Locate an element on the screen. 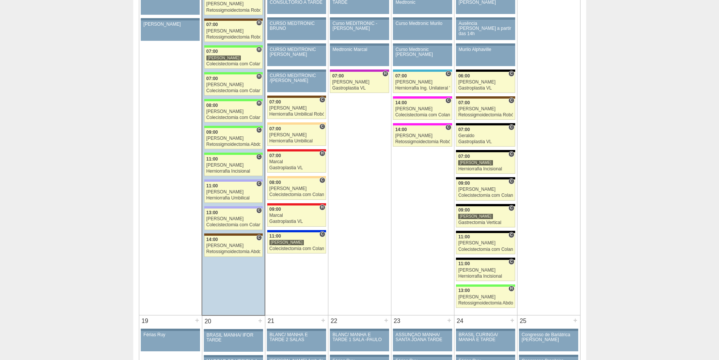 The image size is (719, 360). div: Key: Christóvão da Gama is located at coordinates (233, 180).